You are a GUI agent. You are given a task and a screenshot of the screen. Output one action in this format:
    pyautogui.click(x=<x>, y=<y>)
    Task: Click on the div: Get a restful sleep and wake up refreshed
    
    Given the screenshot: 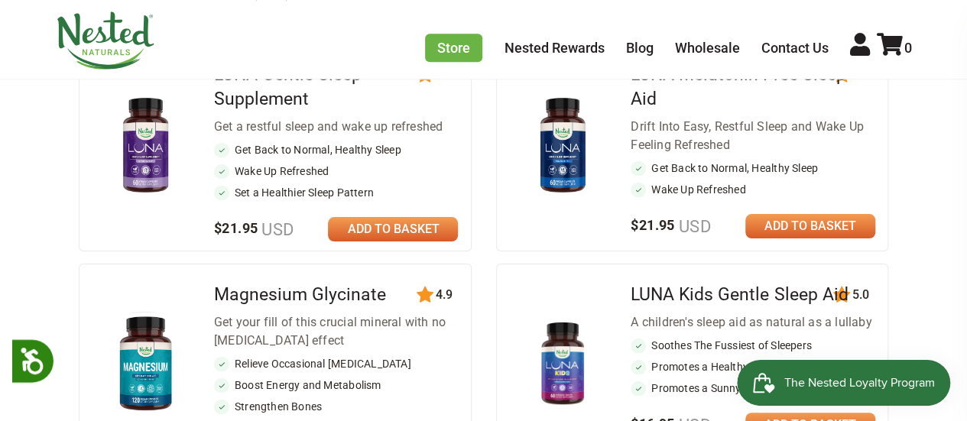 What is the action you would take?
    pyautogui.click(x=335, y=127)
    